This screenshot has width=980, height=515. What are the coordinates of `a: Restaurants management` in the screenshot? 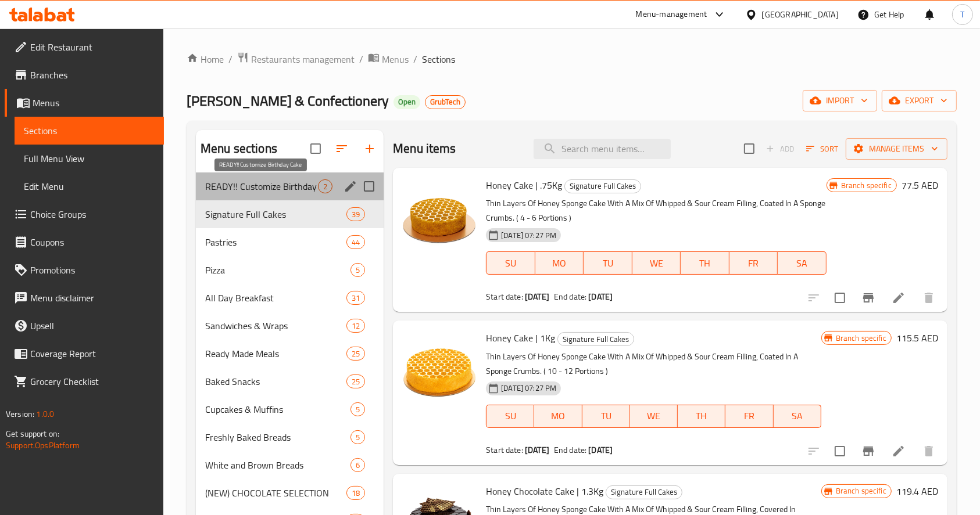 It's located at (296, 59).